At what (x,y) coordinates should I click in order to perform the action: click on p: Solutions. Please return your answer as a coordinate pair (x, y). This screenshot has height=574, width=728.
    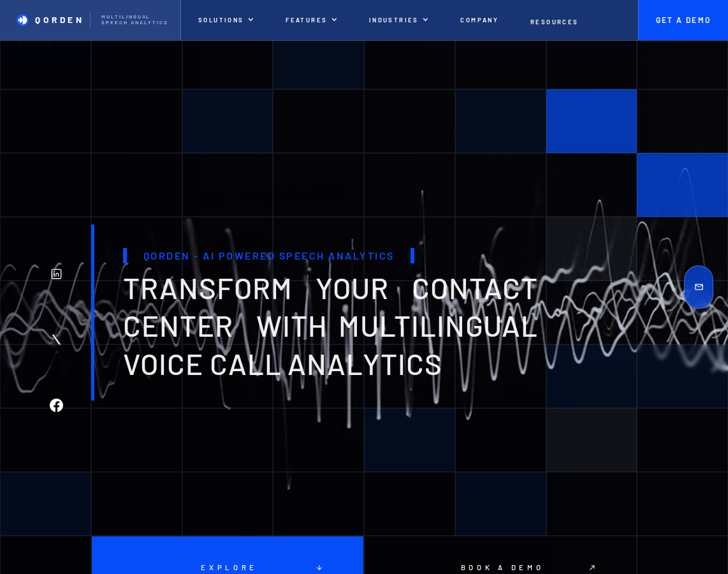
    Looking at the image, I should click on (221, 20).